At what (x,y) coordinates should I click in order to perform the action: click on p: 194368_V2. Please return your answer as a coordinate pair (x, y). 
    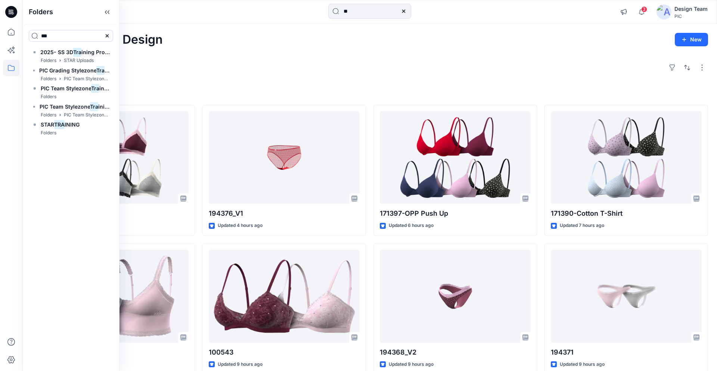
    Looking at the image, I should click on (455, 352).